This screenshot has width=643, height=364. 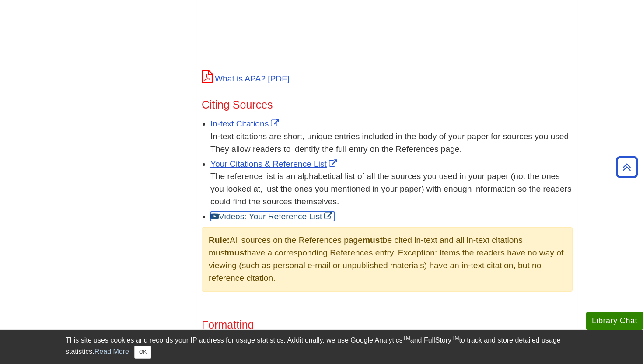 I want to click on div: In-text citations are short, unique entries included in the body of your paper for sources you us..., so click(x=392, y=143).